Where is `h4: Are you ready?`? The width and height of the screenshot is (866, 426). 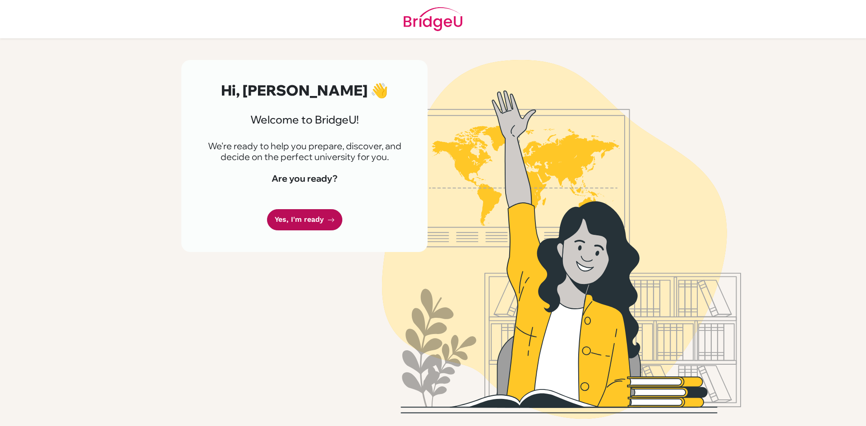 h4: Are you ready? is located at coordinates (304, 179).